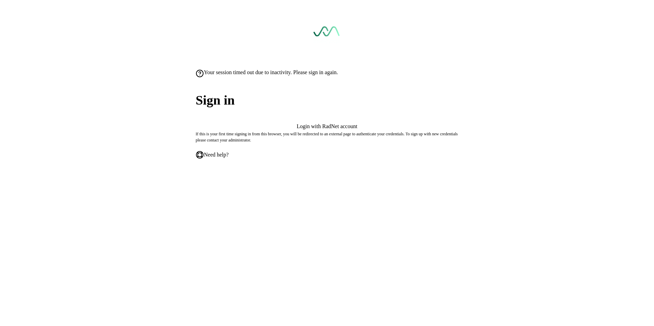 The image size is (654, 326). What do you see at coordinates (327, 101) in the screenshot?
I see `span: Sign in` at bounding box center [327, 101].